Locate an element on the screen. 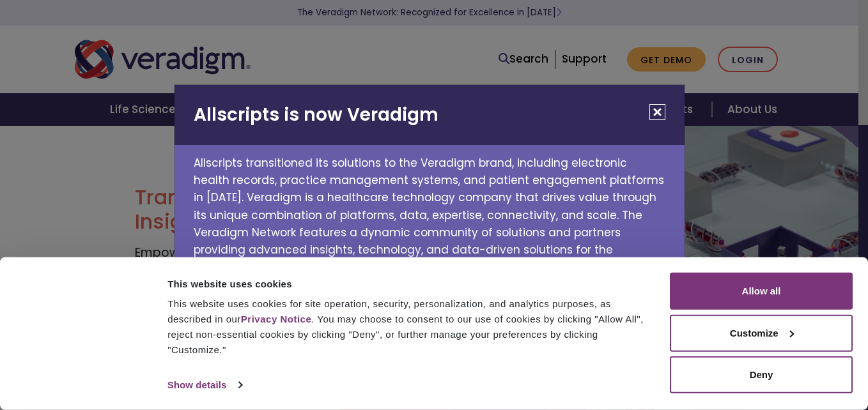 Image resolution: width=868 pixels, height=410 pixels. h2: Allscripts is now Veradigm is located at coordinates (430, 115).